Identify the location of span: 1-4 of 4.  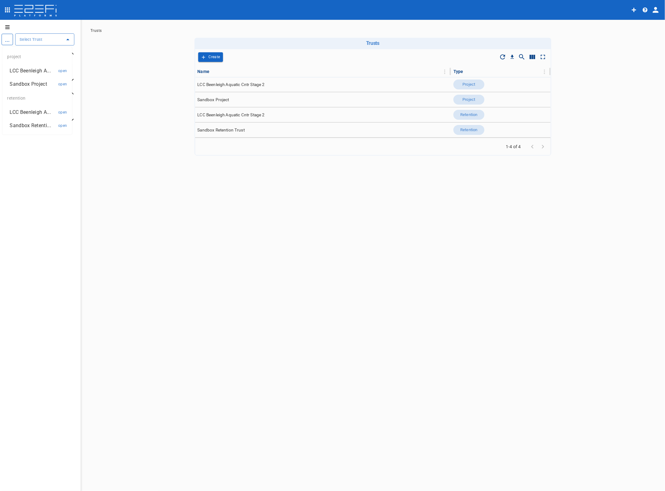
(513, 147).